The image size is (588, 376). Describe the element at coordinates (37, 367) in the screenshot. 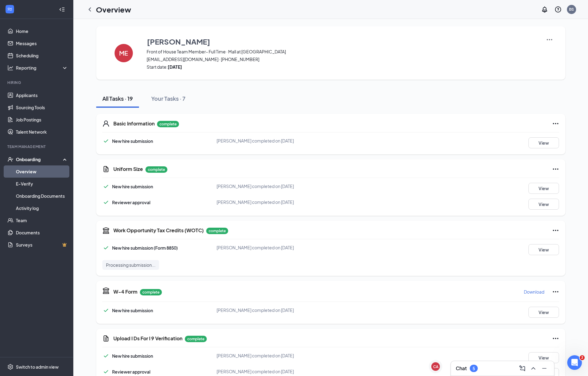

I see `div: Switch to admin view` at that location.